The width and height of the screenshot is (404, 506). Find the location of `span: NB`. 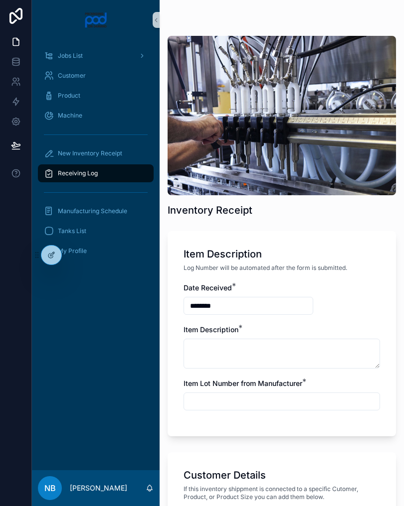

span: NB is located at coordinates (50, 488).